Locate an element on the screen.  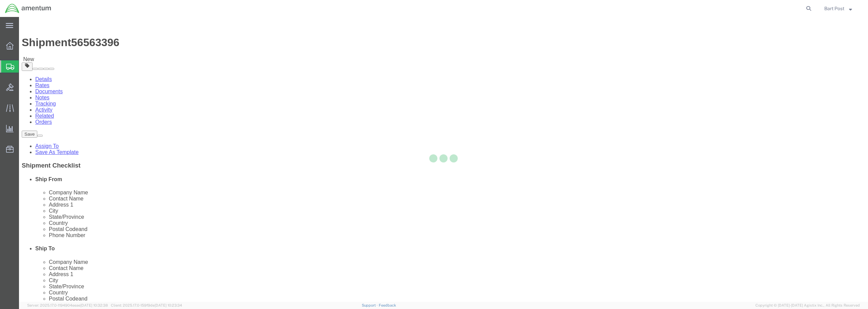
span: Client: 2025.17.0-159f9de is located at coordinates (146, 305).